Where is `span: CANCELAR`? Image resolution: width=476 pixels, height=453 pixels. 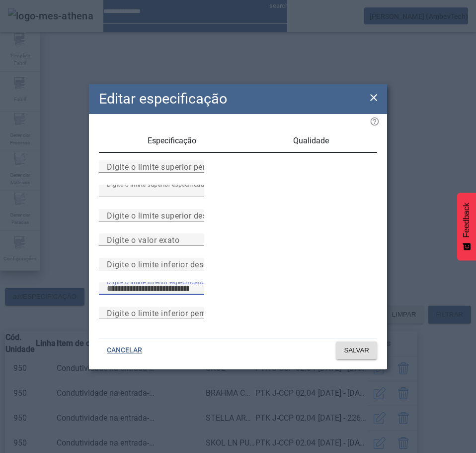
span: CANCELAR is located at coordinates (125, 350).